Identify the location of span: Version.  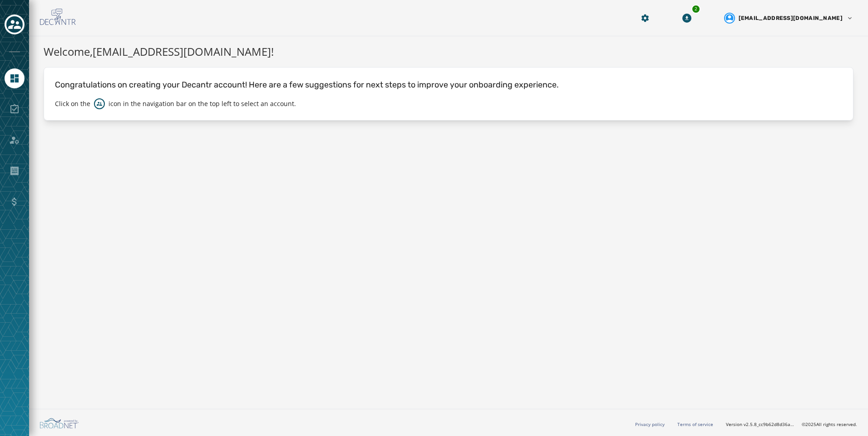
(760, 424).